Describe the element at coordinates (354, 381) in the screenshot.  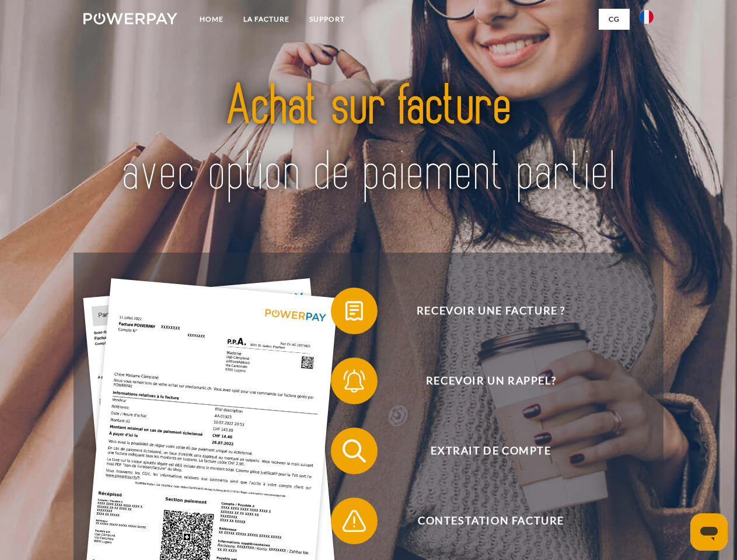
I see `img: qb_bell.svg` at that location.